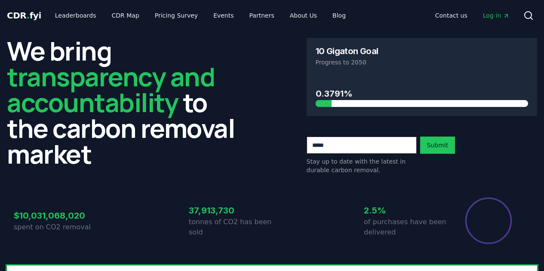 The width and height of the screenshot is (544, 271). What do you see at coordinates (126, 15) in the screenshot?
I see `a: CDR Map` at bounding box center [126, 15].